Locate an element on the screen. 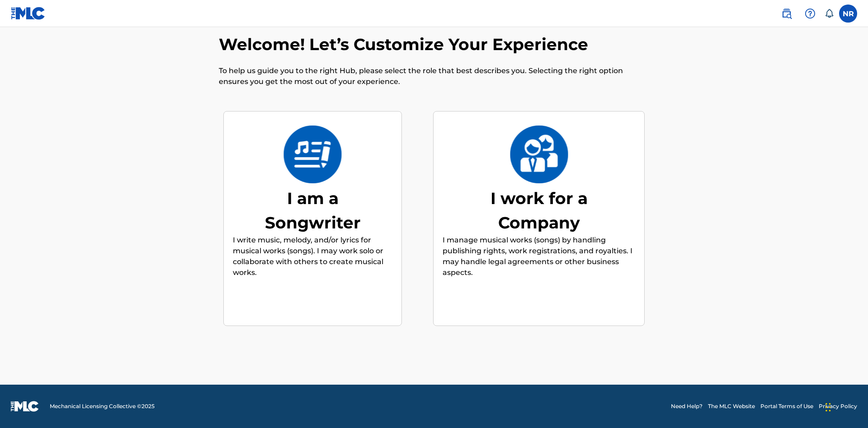 Image resolution: width=868 pixels, height=428 pixels. img: MLC Logo is located at coordinates (28, 13).